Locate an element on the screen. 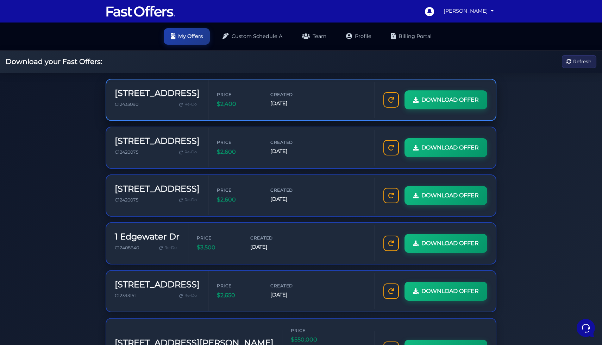 This screenshot has height=345, width=602. span: $550,000 is located at coordinates (312, 340).